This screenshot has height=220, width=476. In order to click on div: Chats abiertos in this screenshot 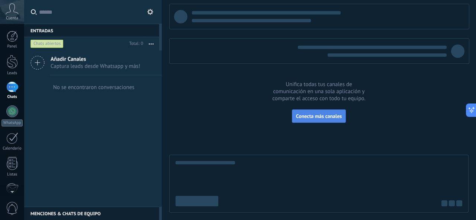, I will do `click(47, 44)`.